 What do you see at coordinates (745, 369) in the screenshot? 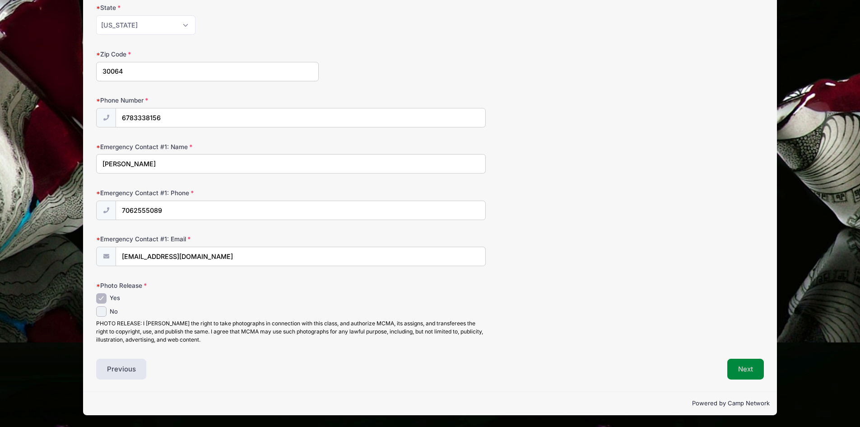
I see `button: Next` at bounding box center [745, 369].